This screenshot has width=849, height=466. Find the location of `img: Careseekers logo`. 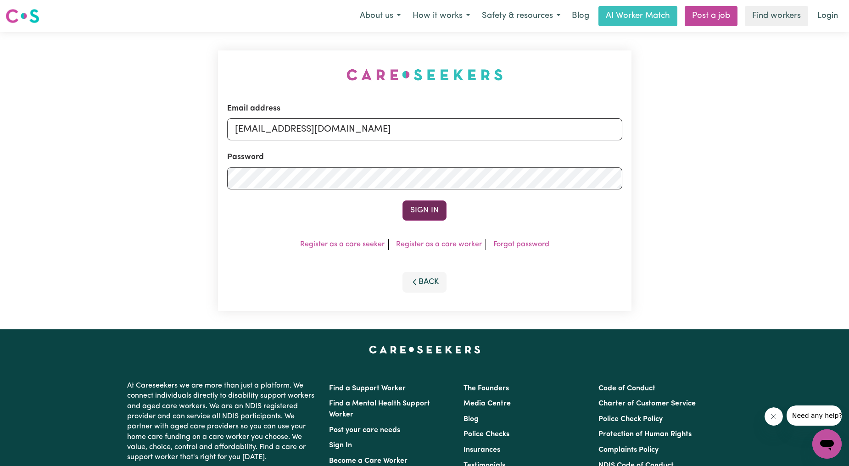

img: Careseekers logo is located at coordinates (22, 16).